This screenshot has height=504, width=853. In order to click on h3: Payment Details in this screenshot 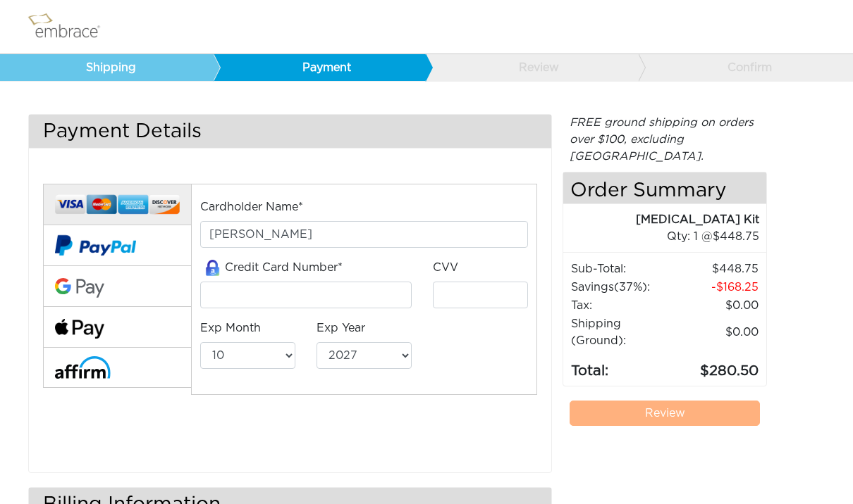, I will do `click(290, 131)`.